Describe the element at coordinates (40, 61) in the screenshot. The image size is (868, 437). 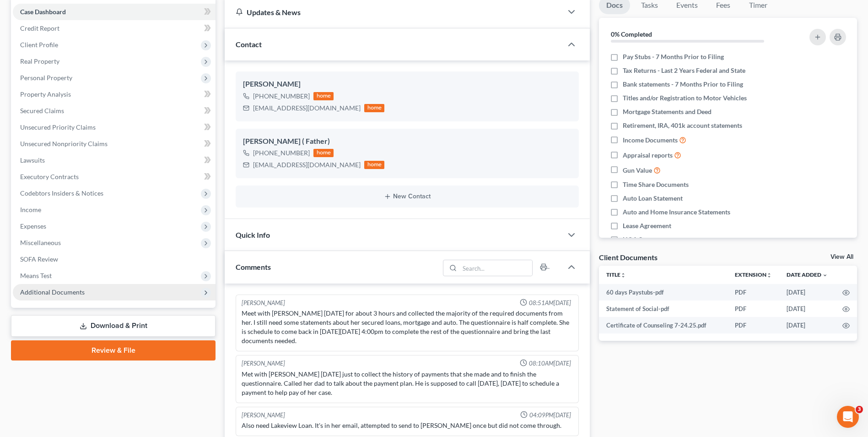
I see `span: Real Property` at that location.